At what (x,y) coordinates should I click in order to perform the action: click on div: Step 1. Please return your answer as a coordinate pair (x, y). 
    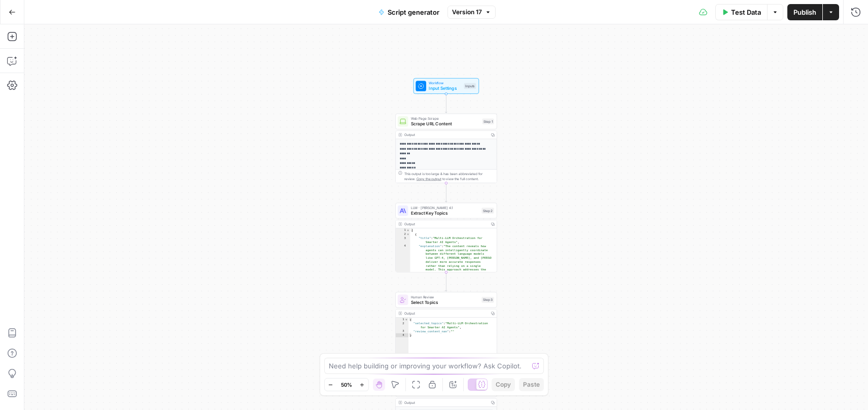
    Looking at the image, I should click on (488, 121).